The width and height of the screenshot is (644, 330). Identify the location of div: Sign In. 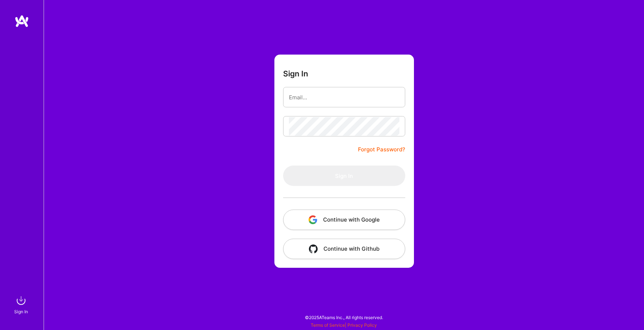
(21, 311).